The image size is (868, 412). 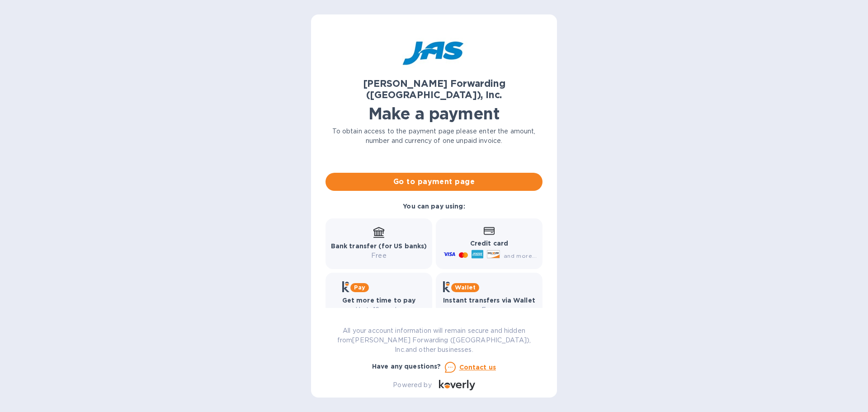 I want to click on b: Pay, so click(x=359, y=287).